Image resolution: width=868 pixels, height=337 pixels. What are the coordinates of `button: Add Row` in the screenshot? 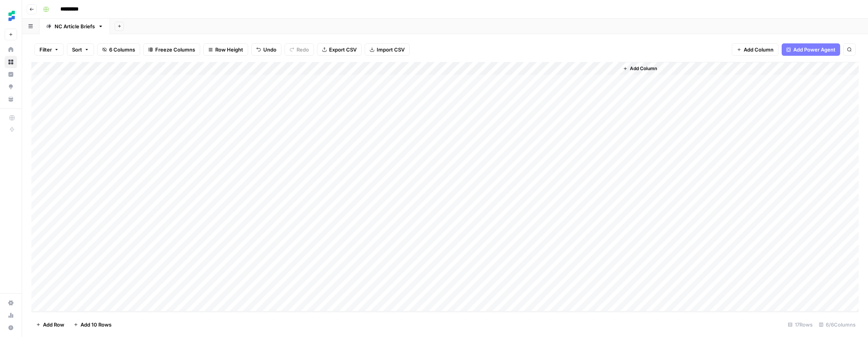 It's located at (50, 325).